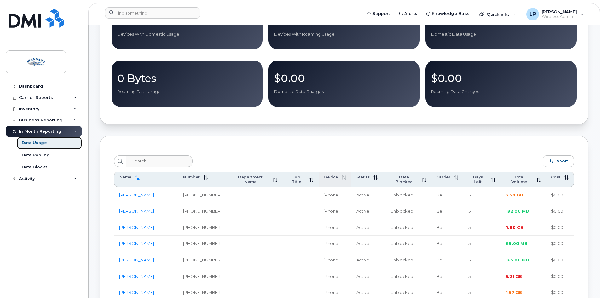  What do you see at coordinates (187, 21) in the screenshot?
I see `p: 107` at bounding box center [187, 21].